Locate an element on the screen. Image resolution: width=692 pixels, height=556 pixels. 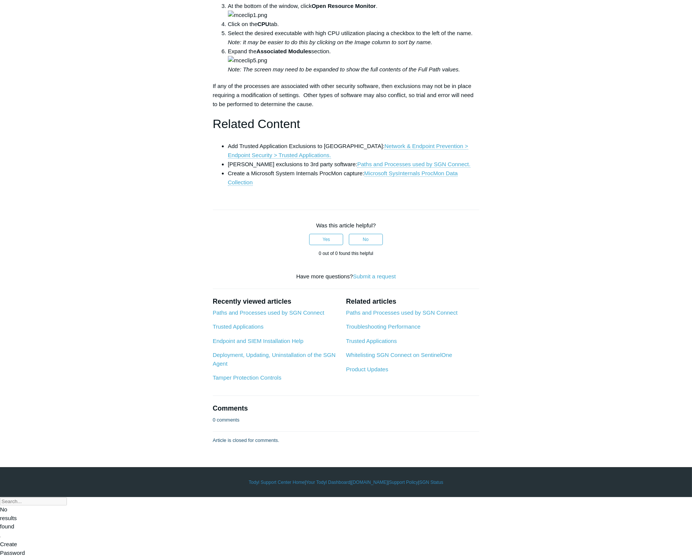
a: Troubleshooting Performance is located at coordinates (383, 326).